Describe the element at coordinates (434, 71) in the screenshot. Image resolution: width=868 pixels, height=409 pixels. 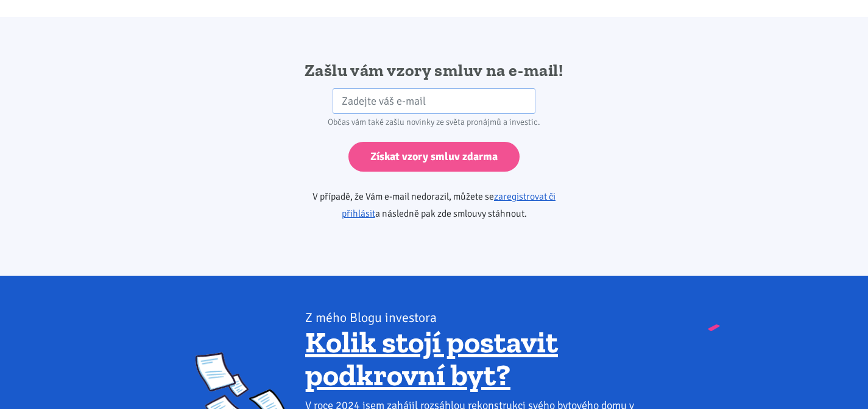
I see `h2: Zašlu vám vzory smluv na e-mail!` at that location.